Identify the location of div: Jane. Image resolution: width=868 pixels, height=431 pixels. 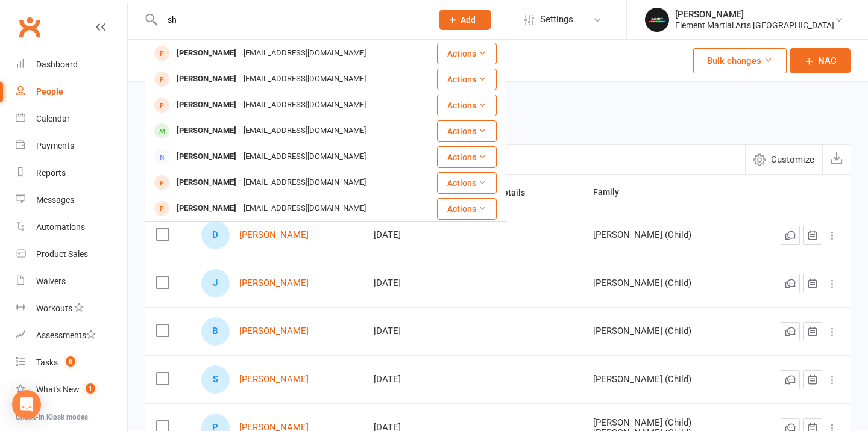
(215, 283).